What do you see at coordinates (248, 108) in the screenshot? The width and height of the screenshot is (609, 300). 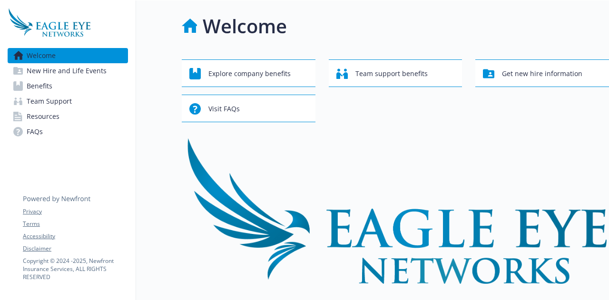 I see `button: Visit FAQs` at bounding box center [248, 108].